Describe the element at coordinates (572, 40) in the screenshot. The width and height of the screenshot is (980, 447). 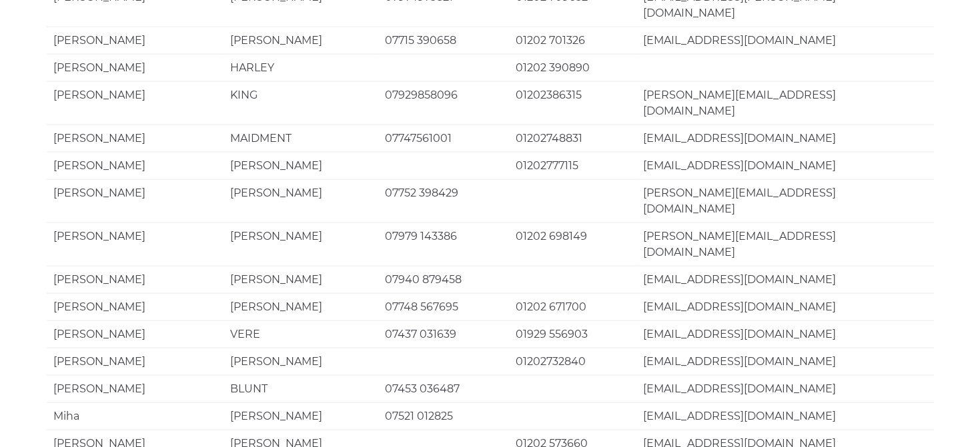
I see `td: 01202 701326` at that location.